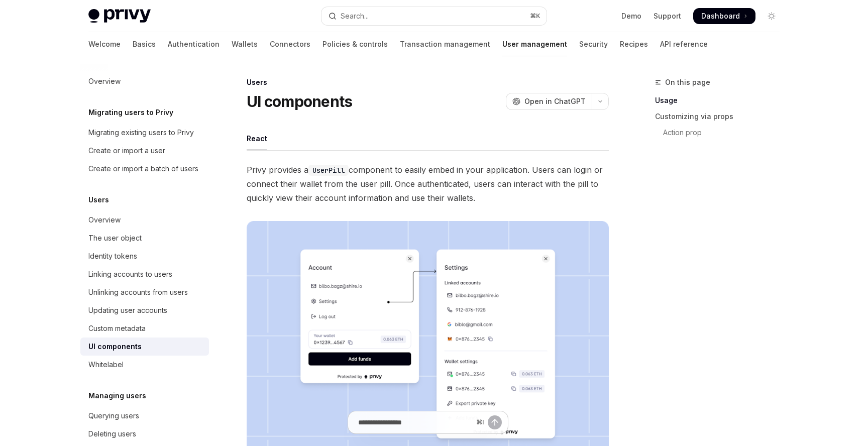  What do you see at coordinates (113, 416) in the screenshot?
I see `div: Querying users` at bounding box center [113, 416].